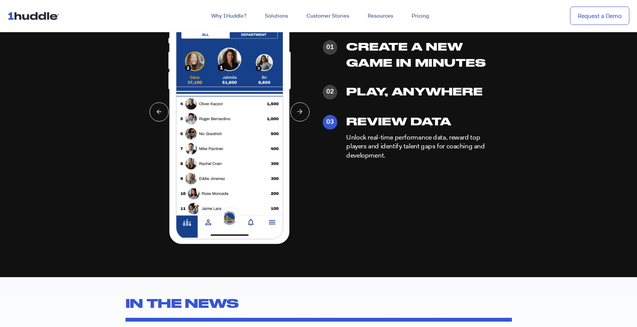 The height and width of the screenshot is (327, 637). Describe the element at coordinates (600, 16) in the screenshot. I see `a: Request a Demo` at that location.